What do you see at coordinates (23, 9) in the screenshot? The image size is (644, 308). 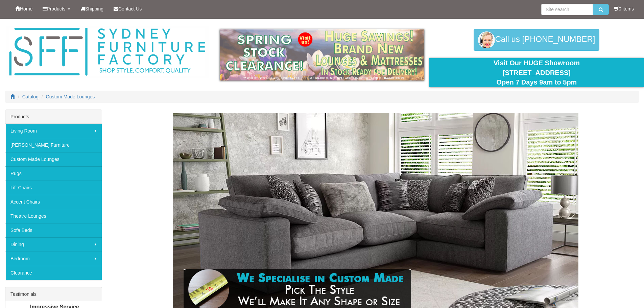 I see `a: Home` at bounding box center [23, 9].